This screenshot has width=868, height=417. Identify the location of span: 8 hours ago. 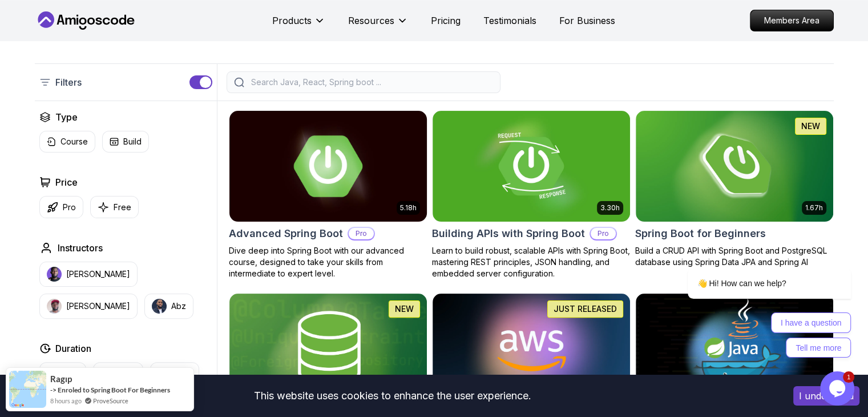
(66, 401).